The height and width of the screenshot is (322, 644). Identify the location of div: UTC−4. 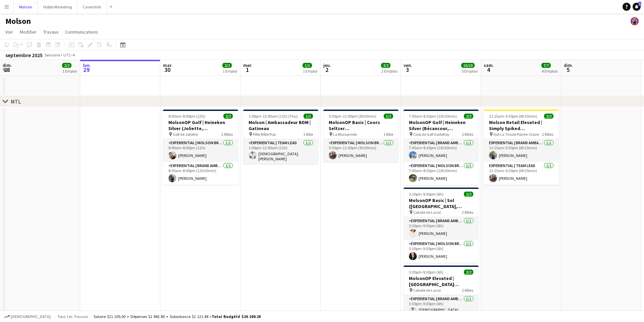
(69, 55).